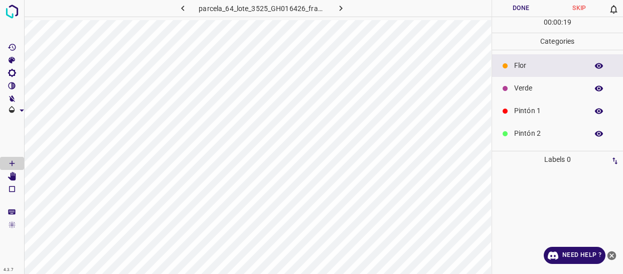  What do you see at coordinates (9, 269) in the screenshot?
I see `div: 4.3.7` at bounding box center [9, 269].